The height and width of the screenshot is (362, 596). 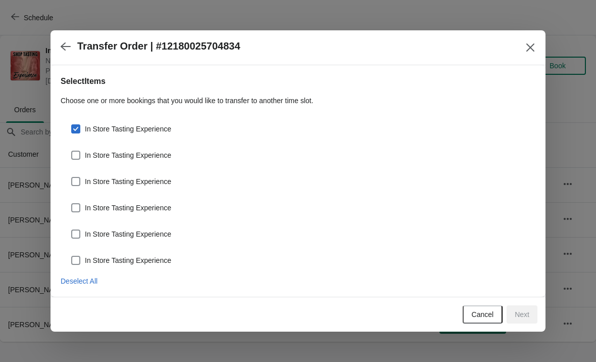 I want to click on h2: Transfer Order | #12180025704834, so click(x=159, y=46).